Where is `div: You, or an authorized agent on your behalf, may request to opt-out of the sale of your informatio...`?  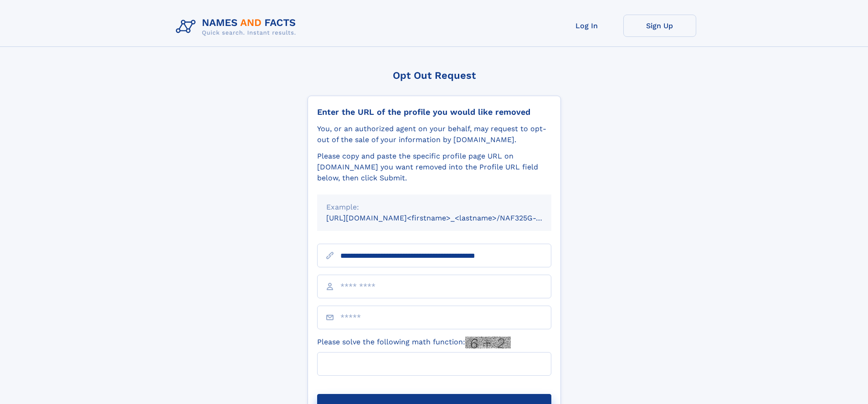
div: You, or an authorized agent on your behalf, may request to opt-out of the sale of your informatio... is located at coordinates (434, 134).